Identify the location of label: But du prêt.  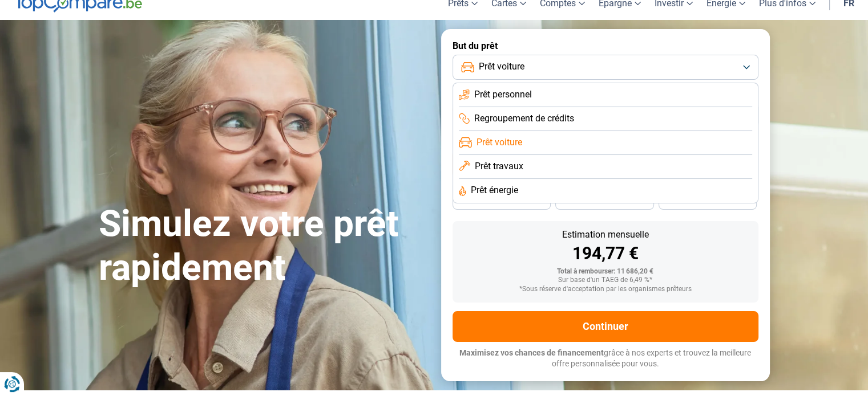
(605, 45).